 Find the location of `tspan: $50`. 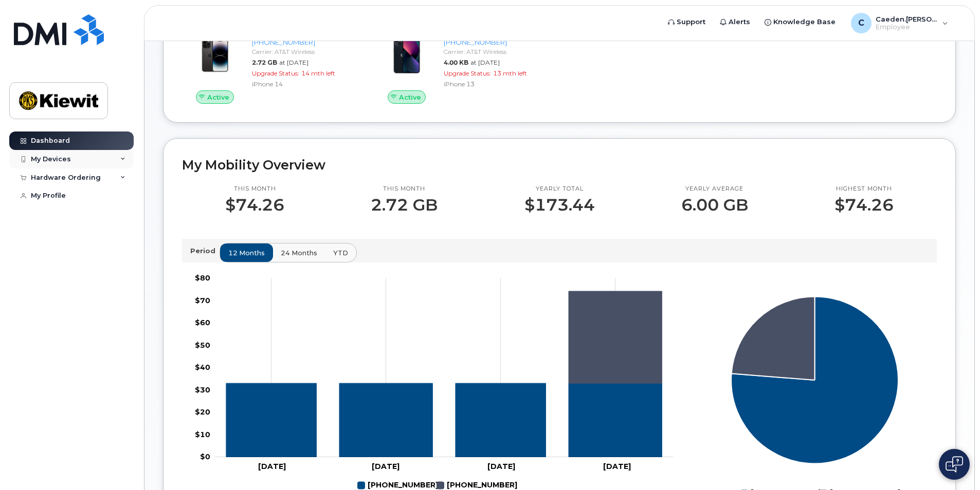

tspan: $50 is located at coordinates (202, 346).